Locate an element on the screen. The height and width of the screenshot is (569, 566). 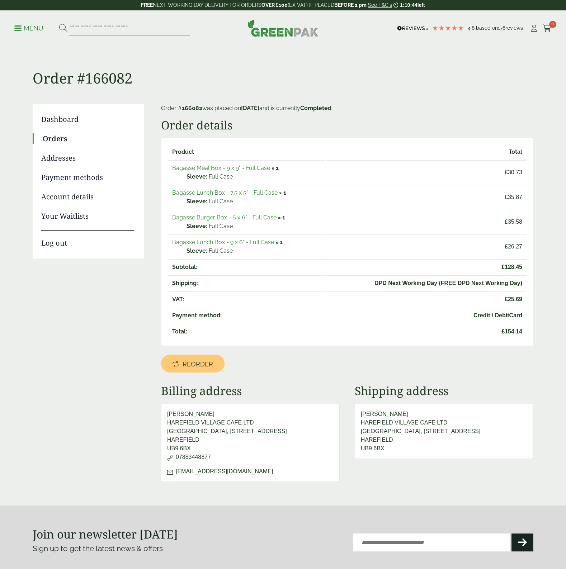
a: Account details is located at coordinates (87, 197).